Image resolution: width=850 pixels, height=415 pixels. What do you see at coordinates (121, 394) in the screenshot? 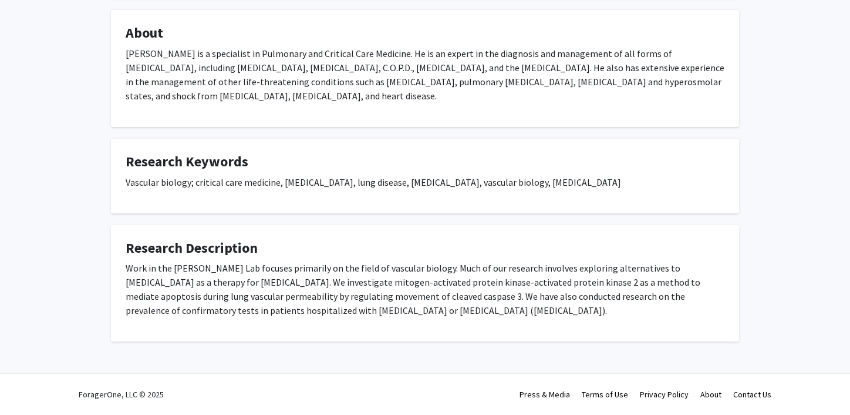
I see `div: ForagerOne, LLC © 2025` at bounding box center [121, 394].